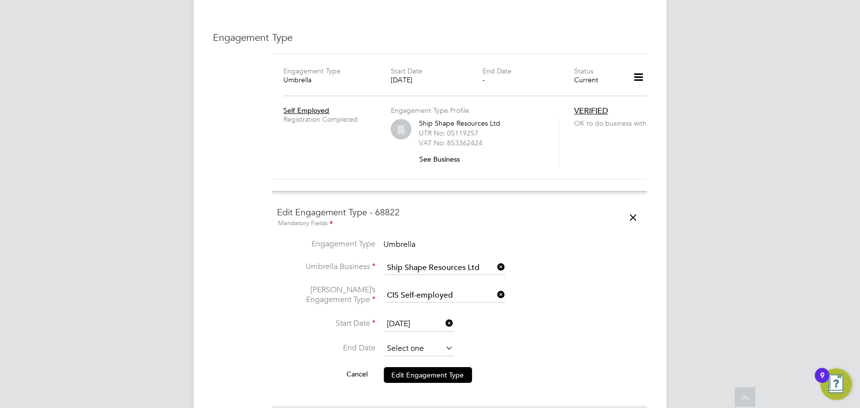 This screenshot has height=408, width=860. Describe the element at coordinates (330, 80) in the screenshot. I see `div: Umbrella` at that location.